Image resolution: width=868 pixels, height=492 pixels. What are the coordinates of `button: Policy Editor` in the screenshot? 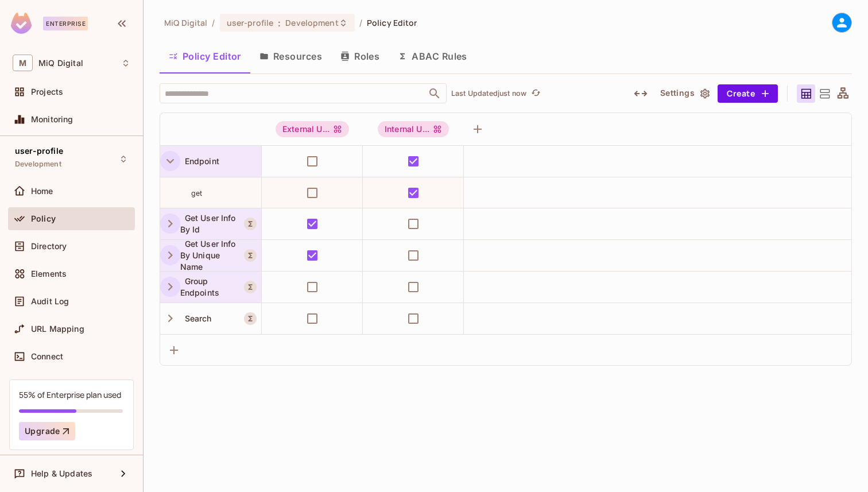 It's located at (205, 56).